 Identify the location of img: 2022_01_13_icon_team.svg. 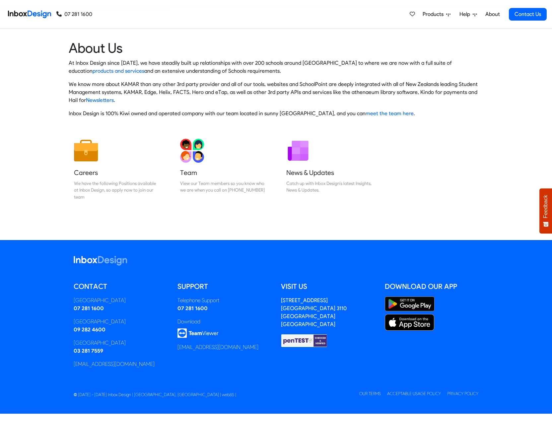
(192, 151).